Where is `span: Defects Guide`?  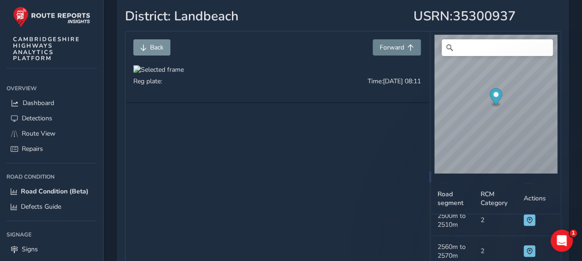 span: Defects Guide is located at coordinates (41, 206).